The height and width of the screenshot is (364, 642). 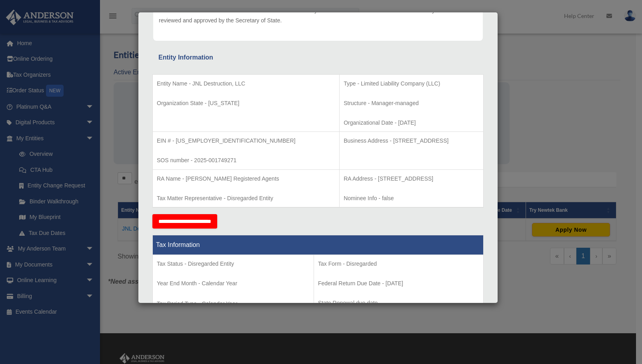 What do you see at coordinates (398, 264) in the screenshot?
I see `p: Tax Form - Disregarded` at bounding box center [398, 264].